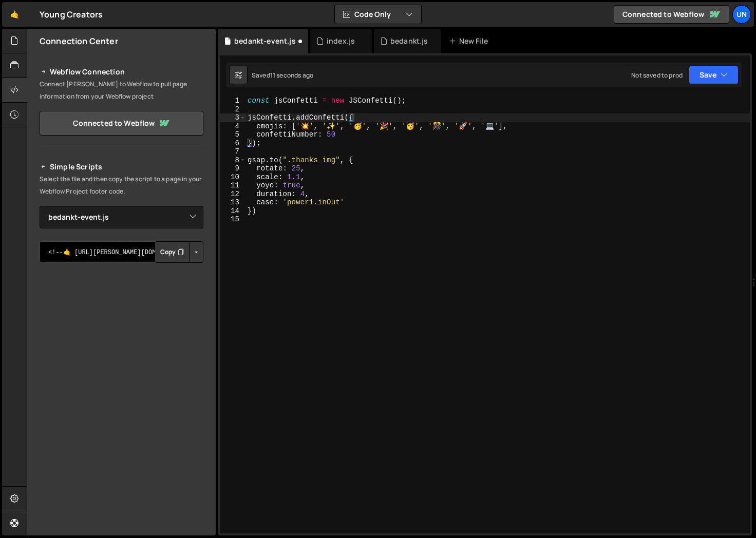  What do you see at coordinates (78, 41) in the screenshot?
I see `h2: Connection Center` at bounding box center [78, 41].